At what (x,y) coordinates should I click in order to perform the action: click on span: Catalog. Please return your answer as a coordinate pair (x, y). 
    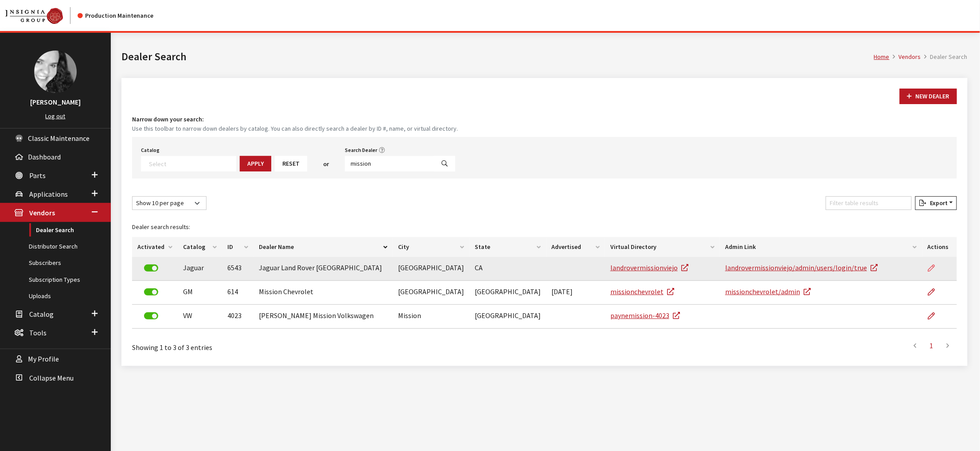
    Looking at the image, I should click on (41, 314).